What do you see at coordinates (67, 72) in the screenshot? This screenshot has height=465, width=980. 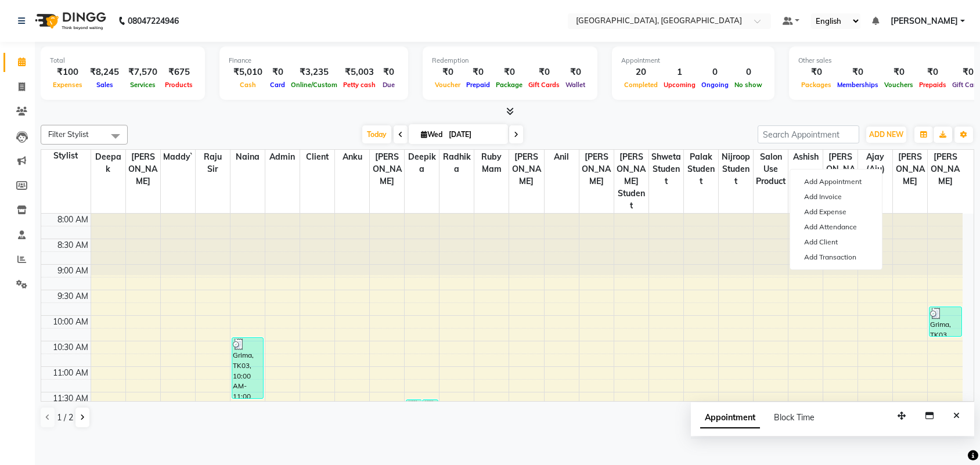 I see `div: ₹100` at bounding box center [67, 72].